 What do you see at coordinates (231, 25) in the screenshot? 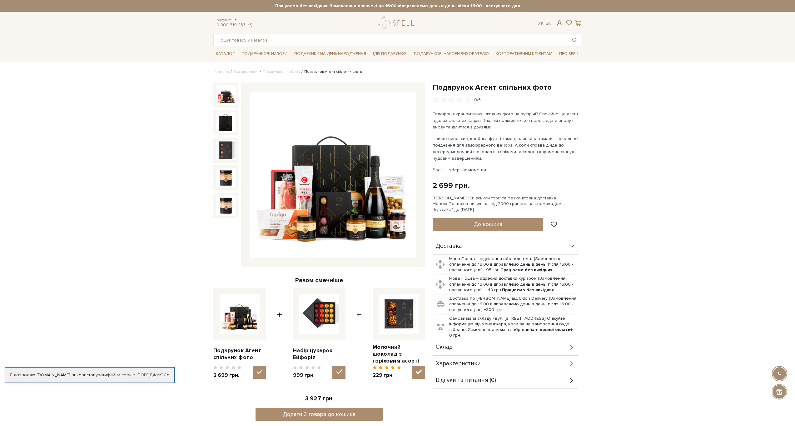
I see `a: 0 800 319 233` at bounding box center [231, 25].